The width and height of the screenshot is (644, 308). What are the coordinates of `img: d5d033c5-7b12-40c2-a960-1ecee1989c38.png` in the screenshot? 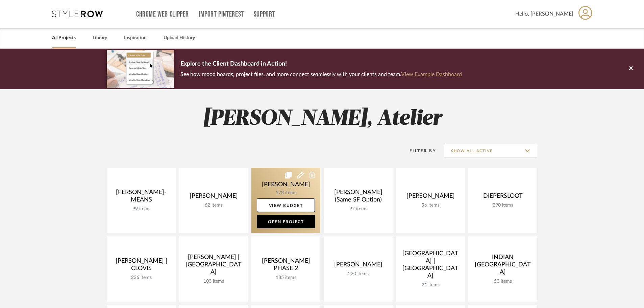 It's located at (140, 69).